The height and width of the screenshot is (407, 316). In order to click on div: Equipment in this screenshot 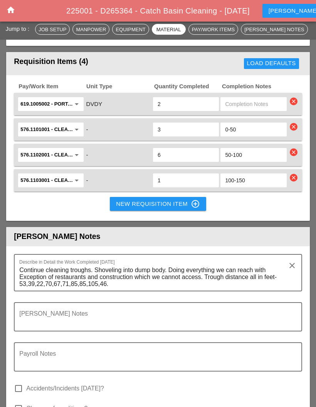, I will do `click(130, 29)`.